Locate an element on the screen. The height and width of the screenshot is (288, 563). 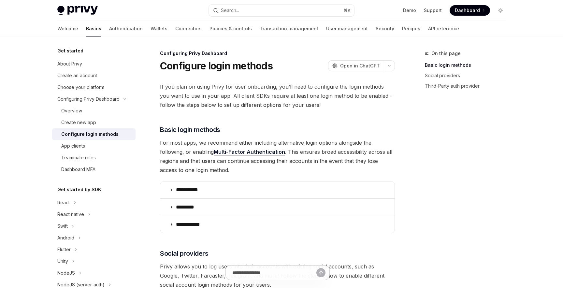
a: Multi-Factor Authentication is located at coordinates (249, 152).